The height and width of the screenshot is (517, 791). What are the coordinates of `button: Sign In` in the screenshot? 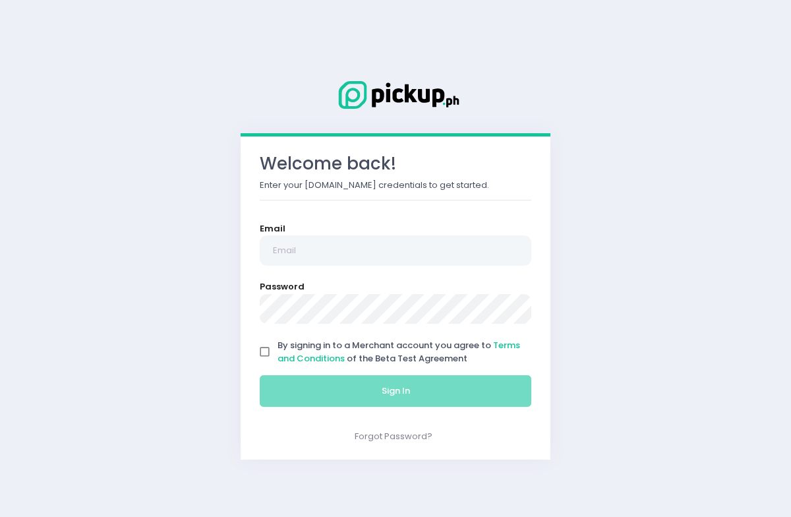 It's located at (396, 391).